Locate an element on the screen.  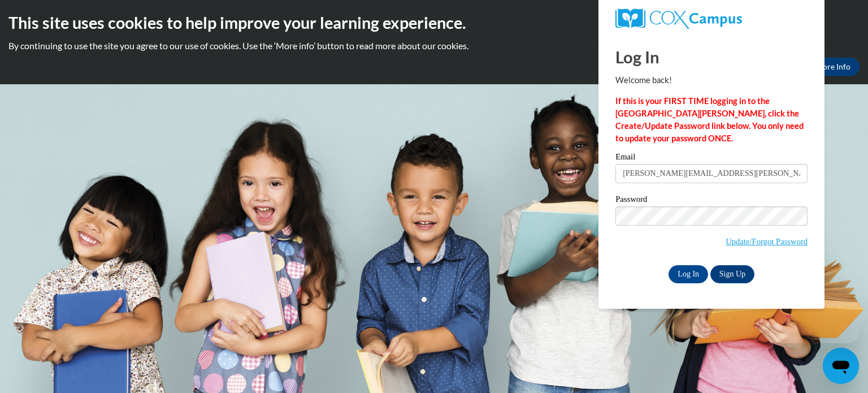
a: COX Campus is located at coordinates (712, 19).